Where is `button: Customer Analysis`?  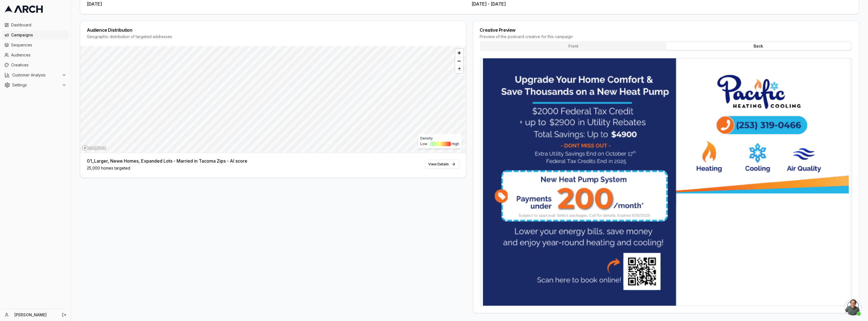 button: Customer Analysis is located at coordinates (35, 75).